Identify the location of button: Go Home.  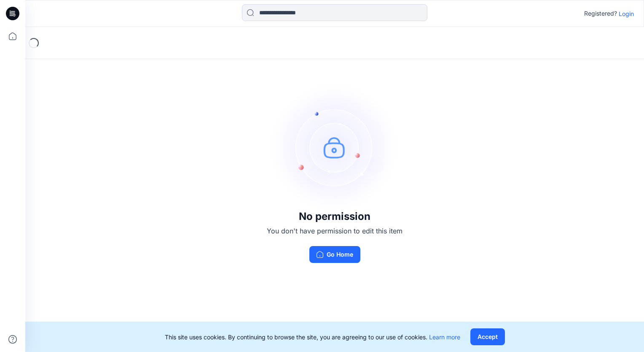
(335, 254).